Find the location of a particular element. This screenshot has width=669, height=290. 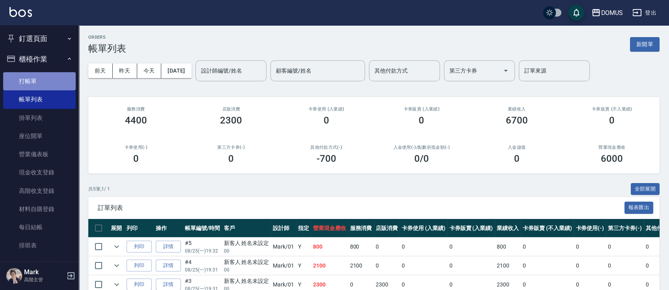

span: 訂單列表 is located at coordinates (361, 208).